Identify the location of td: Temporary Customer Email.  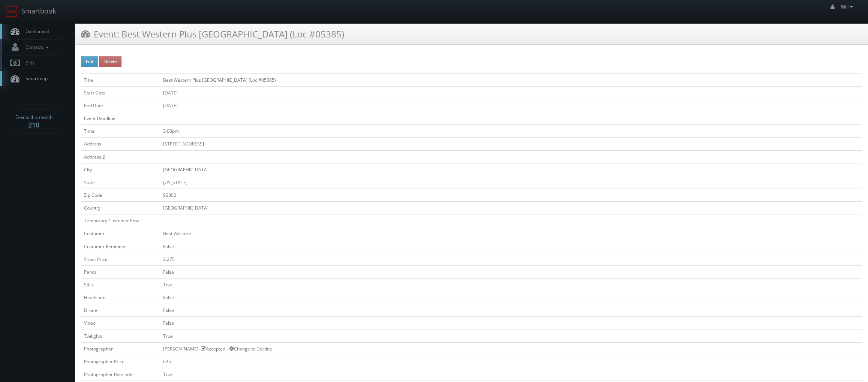
(120, 221).